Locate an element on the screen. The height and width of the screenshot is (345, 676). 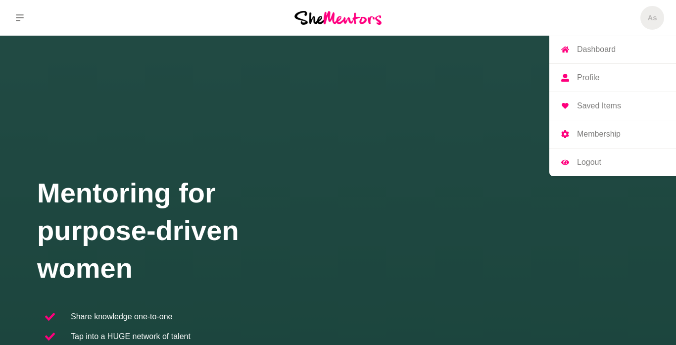
a: Profile is located at coordinates (612, 78).